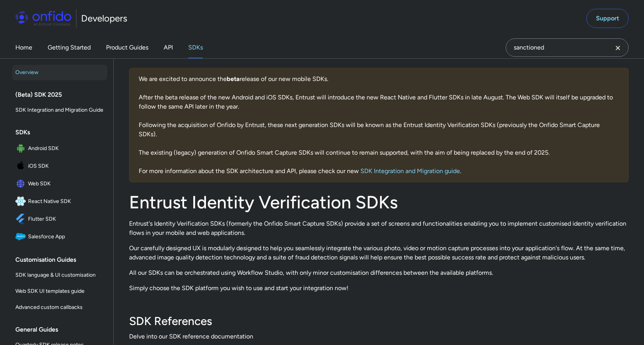 The height and width of the screenshot is (345, 644). What do you see at coordinates (60, 166) in the screenshot?
I see `a: IconiOS SDKiOS SDK` at bounding box center [60, 166].